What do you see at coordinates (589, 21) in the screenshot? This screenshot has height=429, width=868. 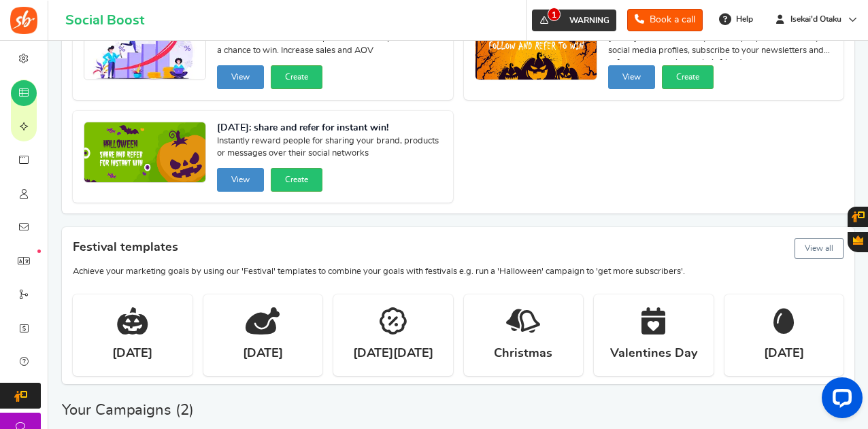 I see `span: WARNING` at bounding box center [589, 21].